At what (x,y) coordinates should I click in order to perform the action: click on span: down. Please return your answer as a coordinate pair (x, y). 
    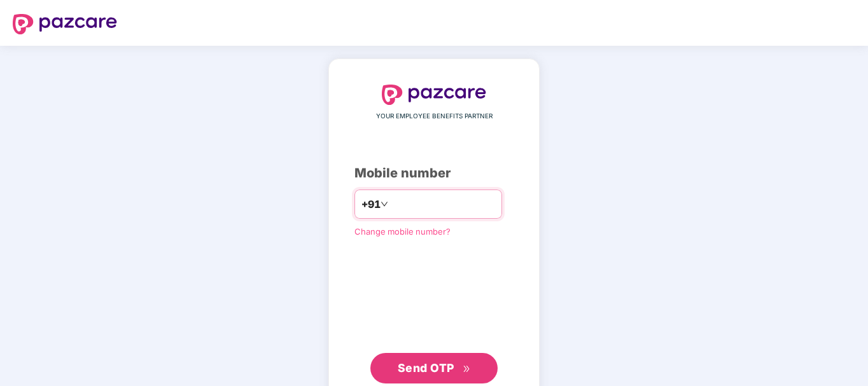
    Looking at the image, I should click on (384, 204).